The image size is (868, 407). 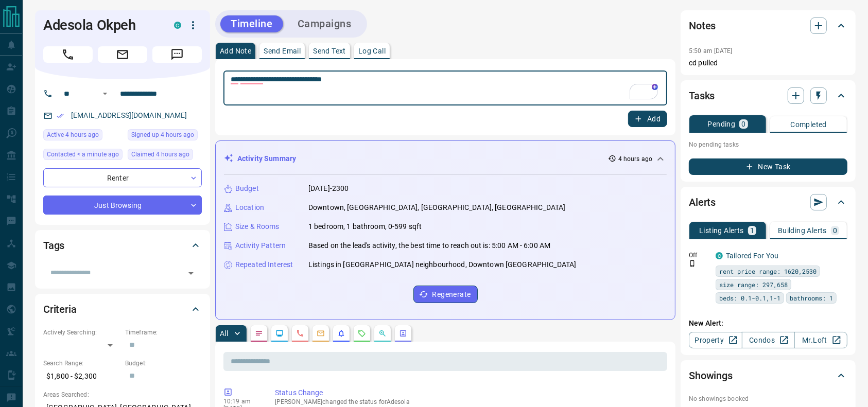 I want to click on p: 4 hours ago, so click(x=636, y=159).